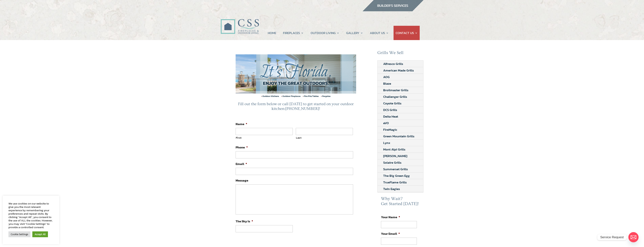  Describe the element at coordinates (396, 176) in the screenshot. I see `a: The Big Green Egg` at that location.